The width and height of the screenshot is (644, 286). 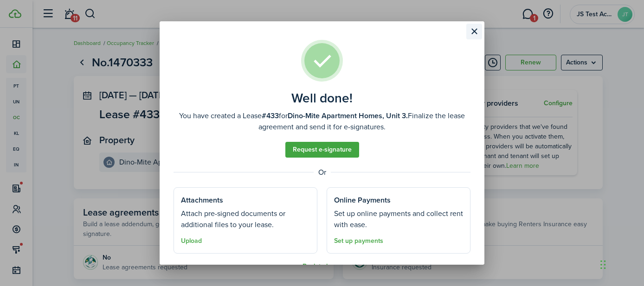 I want to click on well-done-title: Well done!, so click(x=322, y=98).